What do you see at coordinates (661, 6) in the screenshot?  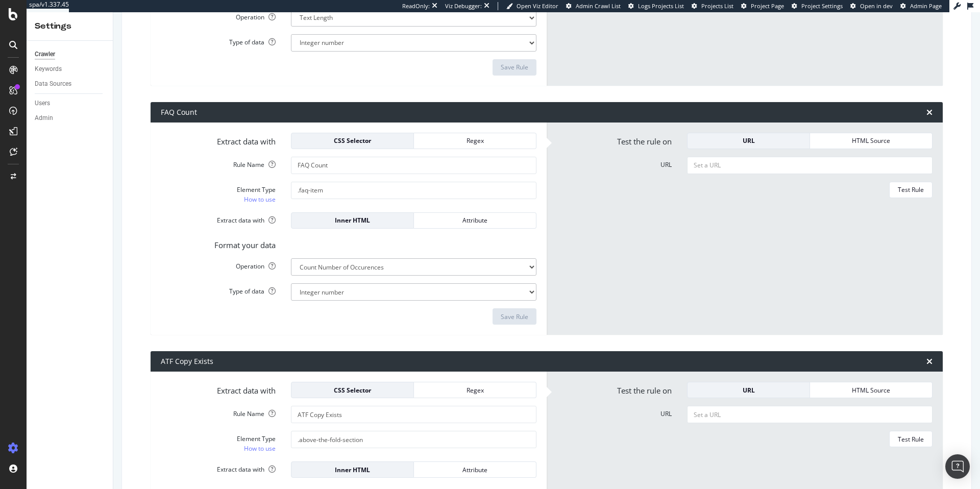 I see `span: Logs Projects List` at bounding box center [661, 6].